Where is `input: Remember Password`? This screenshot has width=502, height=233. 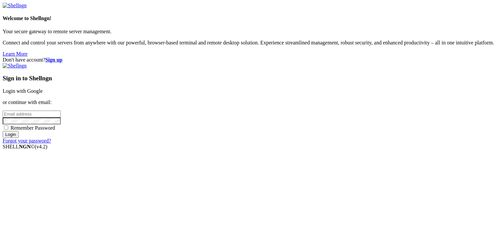 input: Remember Password is located at coordinates (6, 127).